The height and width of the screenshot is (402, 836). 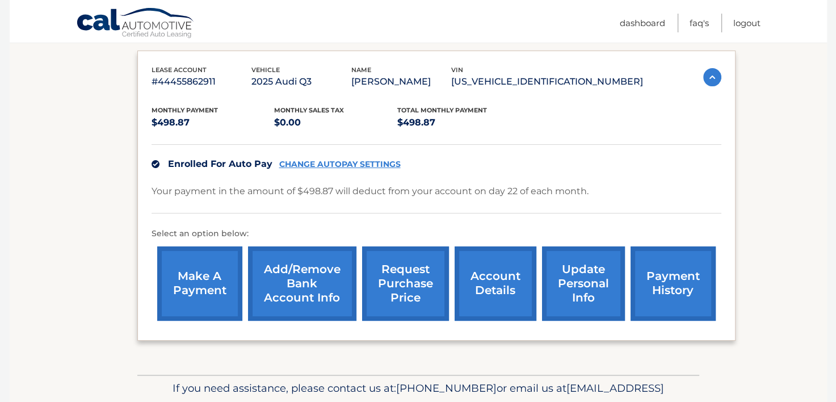 I want to click on span: Monthly sales Tax, so click(x=309, y=110).